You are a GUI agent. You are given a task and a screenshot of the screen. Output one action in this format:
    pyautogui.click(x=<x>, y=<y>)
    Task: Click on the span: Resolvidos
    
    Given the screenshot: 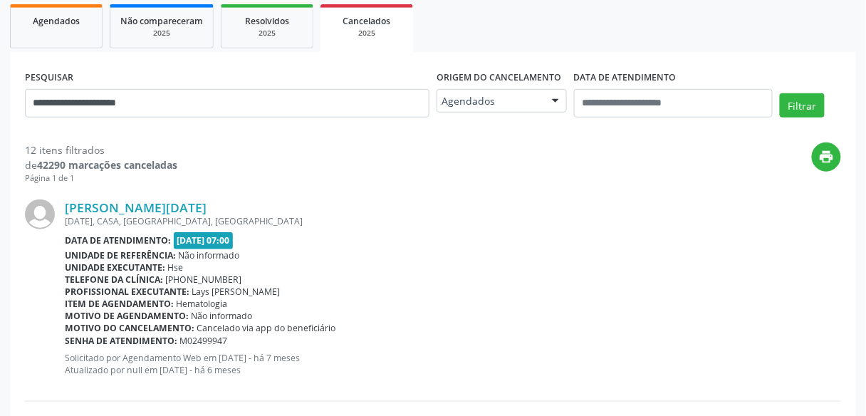 What is the action you would take?
    pyautogui.click(x=267, y=21)
    